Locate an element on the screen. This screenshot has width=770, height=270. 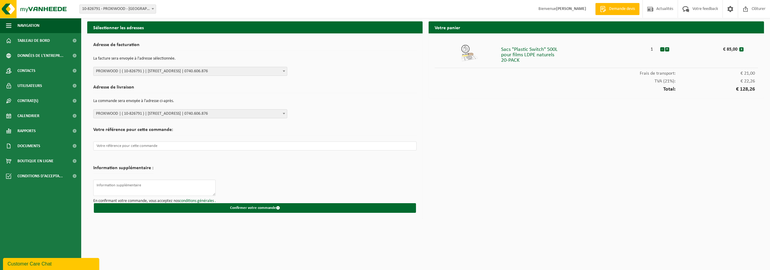
h2: Adresse de facturation is located at coordinates (255, 46).